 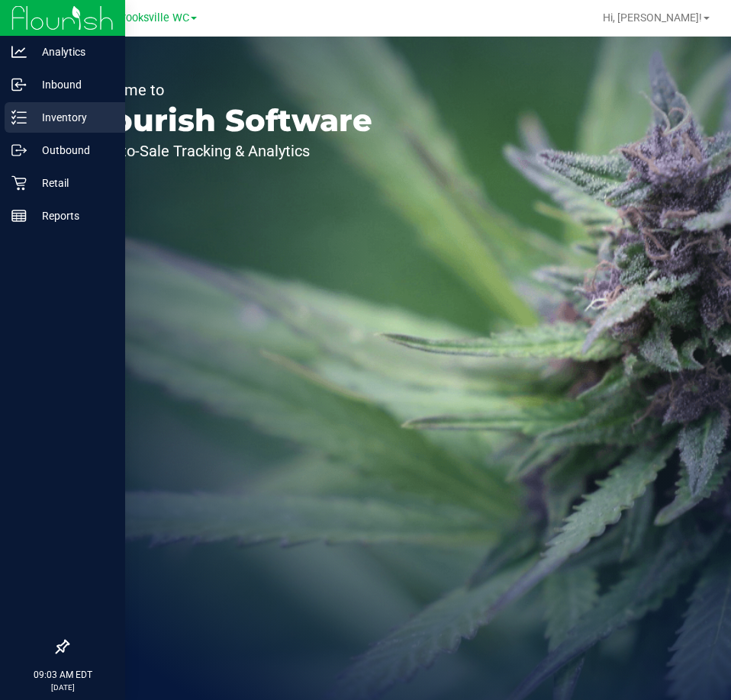 What do you see at coordinates (19, 216) in the screenshot?
I see `inline-svg: Reports` at bounding box center [19, 216].